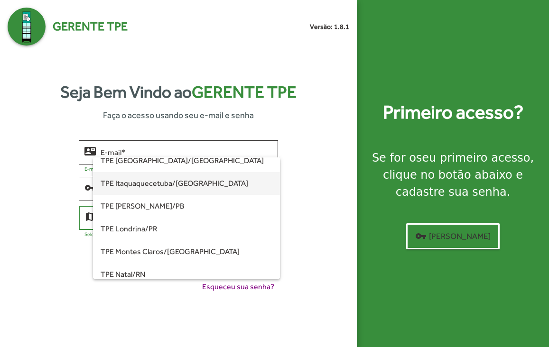  Describe the element at coordinates (186, 229) in the screenshot. I see `span: TPE Londrina/PR` at that location.